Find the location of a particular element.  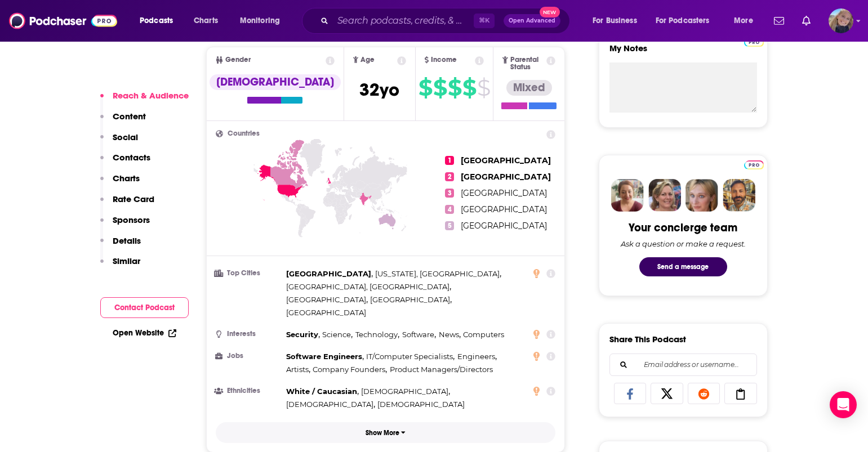

div: Search followers is located at coordinates (683, 365).